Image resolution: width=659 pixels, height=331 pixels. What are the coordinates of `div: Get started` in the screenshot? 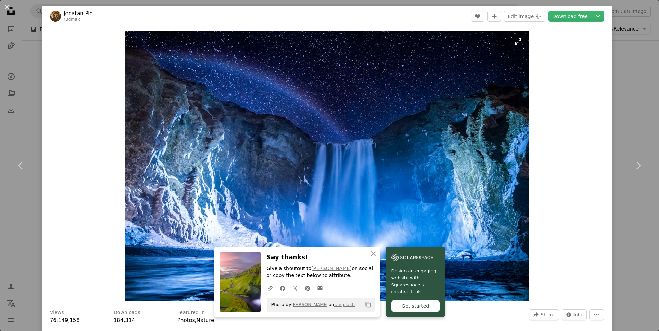 It's located at (416, 306).